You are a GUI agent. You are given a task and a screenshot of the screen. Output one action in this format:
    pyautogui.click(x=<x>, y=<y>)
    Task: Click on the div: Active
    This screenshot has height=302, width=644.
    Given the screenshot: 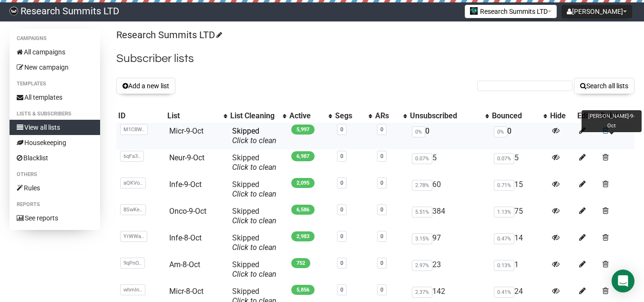 What is the action you would take?
    pyautogui.click(x=306, y=116)
    